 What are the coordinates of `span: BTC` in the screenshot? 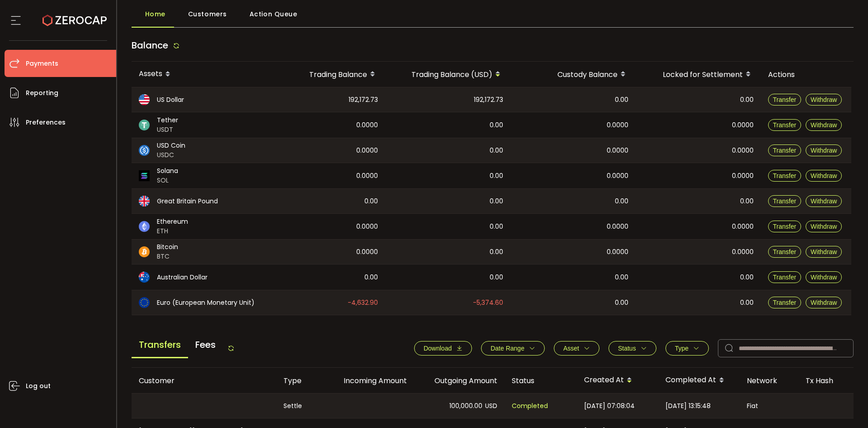 It's located at (167, 257).